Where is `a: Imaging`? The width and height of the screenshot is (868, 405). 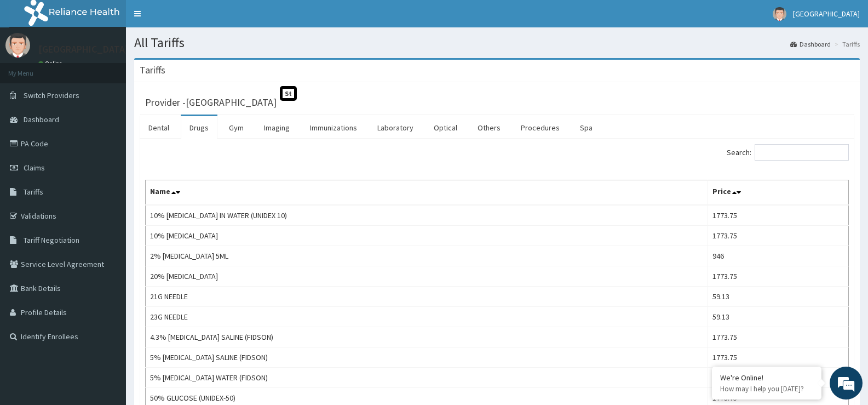
a: Imaging is located at coordinates (277, 128).